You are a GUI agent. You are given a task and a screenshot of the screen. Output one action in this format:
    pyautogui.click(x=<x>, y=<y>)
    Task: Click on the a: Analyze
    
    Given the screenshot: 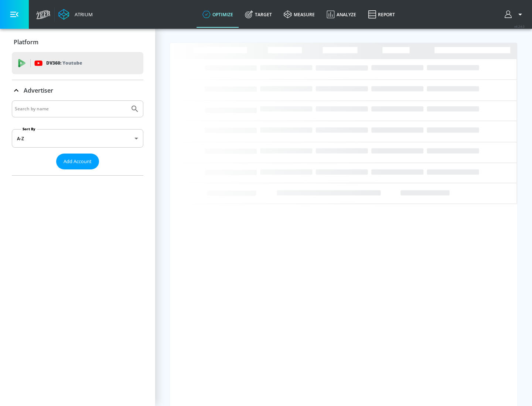 What is the action you would take?
    pyautogui.click(x=342, y=15)
    